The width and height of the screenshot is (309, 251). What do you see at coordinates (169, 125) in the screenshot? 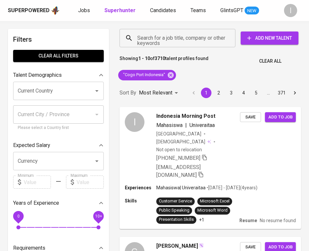
I see `span: Mahasiswa` at bounding box center [169, 125].